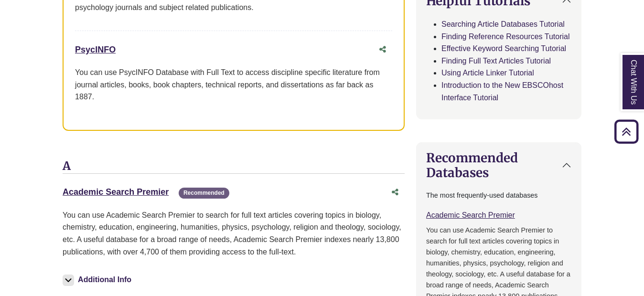 The height and width of the screenshot is (296, 644). I want to click on a: Effective Keyword Searching Tutorial, so click(503, 48).